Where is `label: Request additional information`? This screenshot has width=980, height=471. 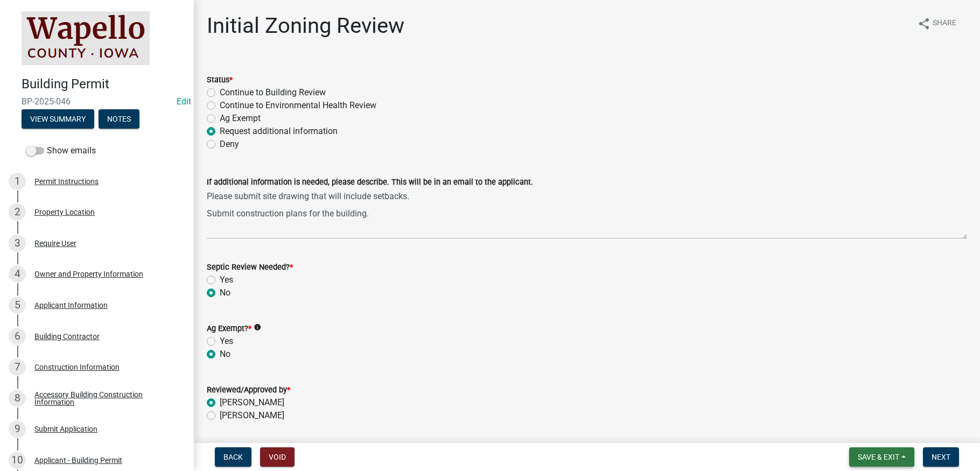
label: Request additional information is located at coordinates (279, 131).